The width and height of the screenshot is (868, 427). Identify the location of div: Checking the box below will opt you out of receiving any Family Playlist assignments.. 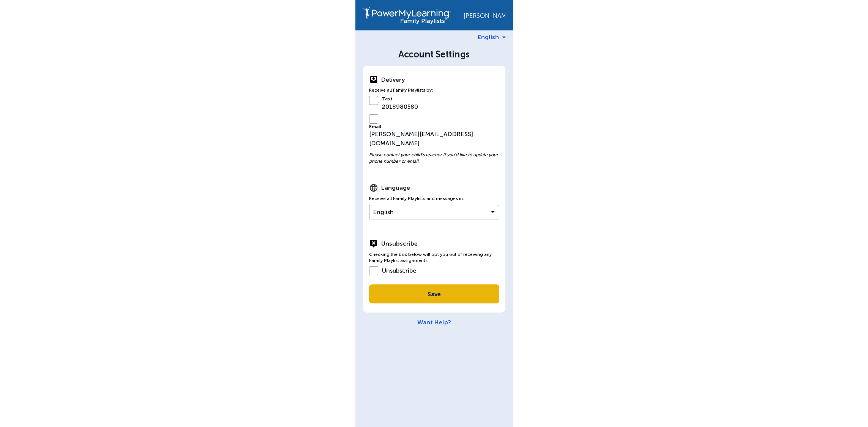
(434, 258).